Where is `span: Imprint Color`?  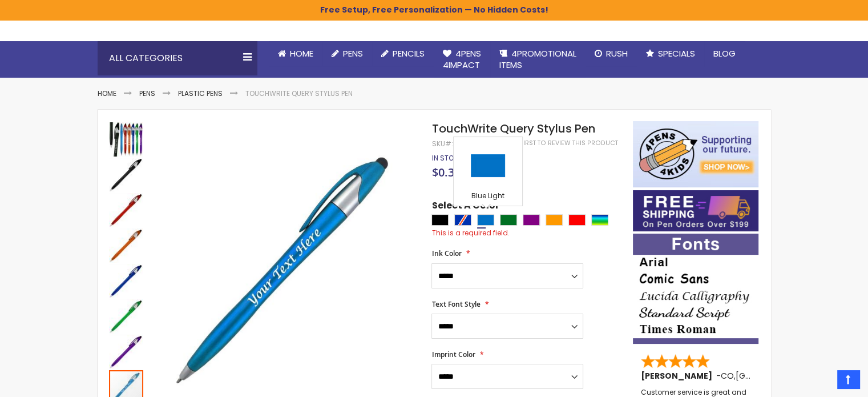 span: Imprint Color is located at coordinates (453, 354).